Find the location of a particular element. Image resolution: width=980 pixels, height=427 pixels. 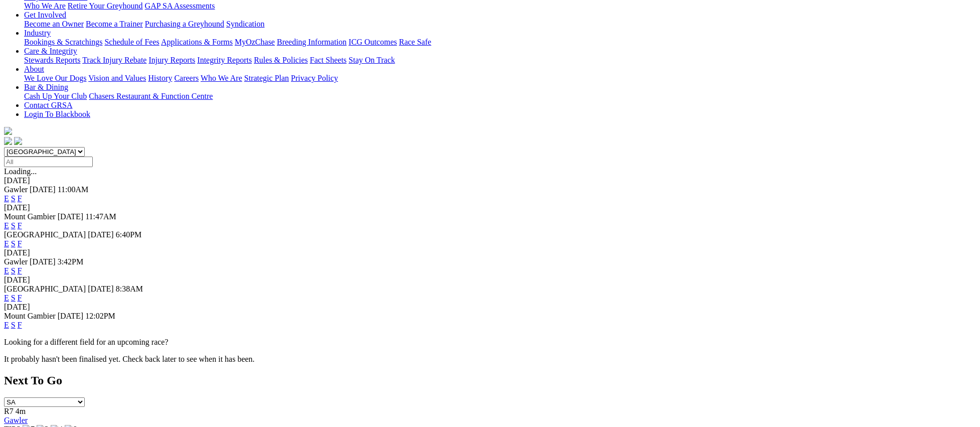

a: Vision and Values is located at coordinates (117, 78).